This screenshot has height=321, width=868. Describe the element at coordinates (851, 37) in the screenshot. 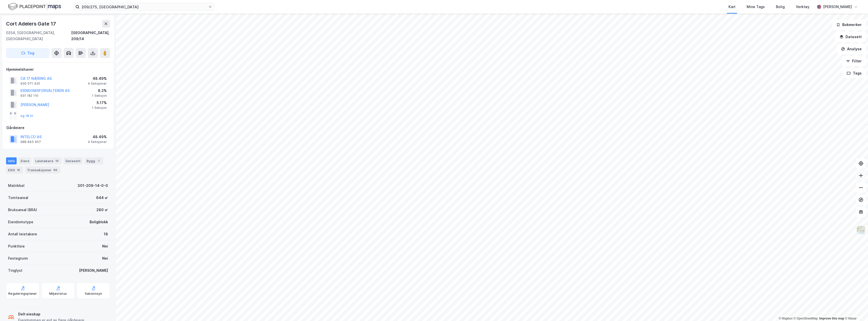

I see `button: Datasett` at that location.